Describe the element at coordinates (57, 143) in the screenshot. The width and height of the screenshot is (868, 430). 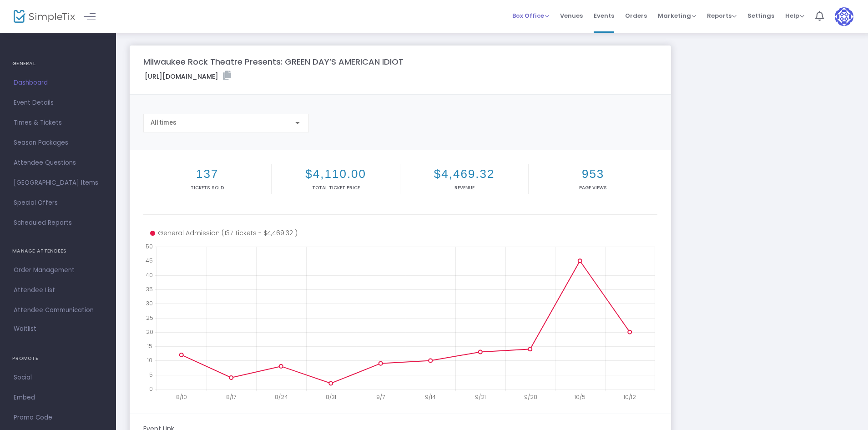
I see `span: Season Packages` at that location.